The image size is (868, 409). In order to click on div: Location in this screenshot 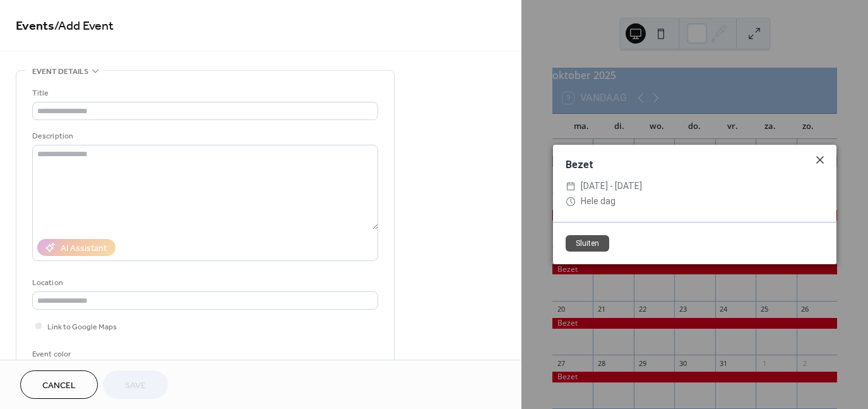, I will do `click(204, 282)`.